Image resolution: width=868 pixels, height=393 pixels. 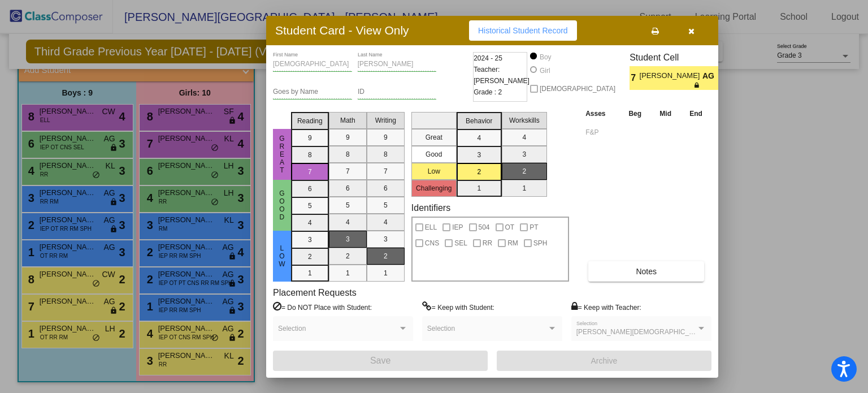 What do you see at coordinates (431, 227) in the screenshot?
I see `span: ELL` at bounding box center [431, 227].